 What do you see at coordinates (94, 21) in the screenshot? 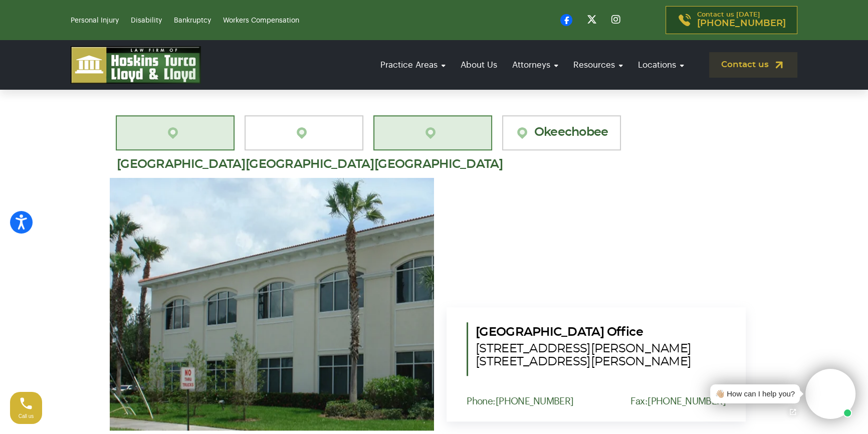
I see `a: Personal Injury` at bounding box center [94, 21].